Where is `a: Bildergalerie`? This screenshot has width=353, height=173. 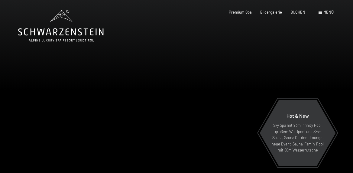 a: Bildergalerie is located at coordinates (271, 12).